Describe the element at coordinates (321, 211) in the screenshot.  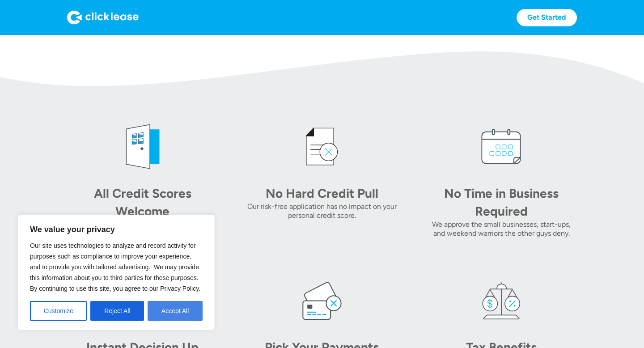
I see `div: Our risk-free application has no impact on your personal credit score.` at that location.